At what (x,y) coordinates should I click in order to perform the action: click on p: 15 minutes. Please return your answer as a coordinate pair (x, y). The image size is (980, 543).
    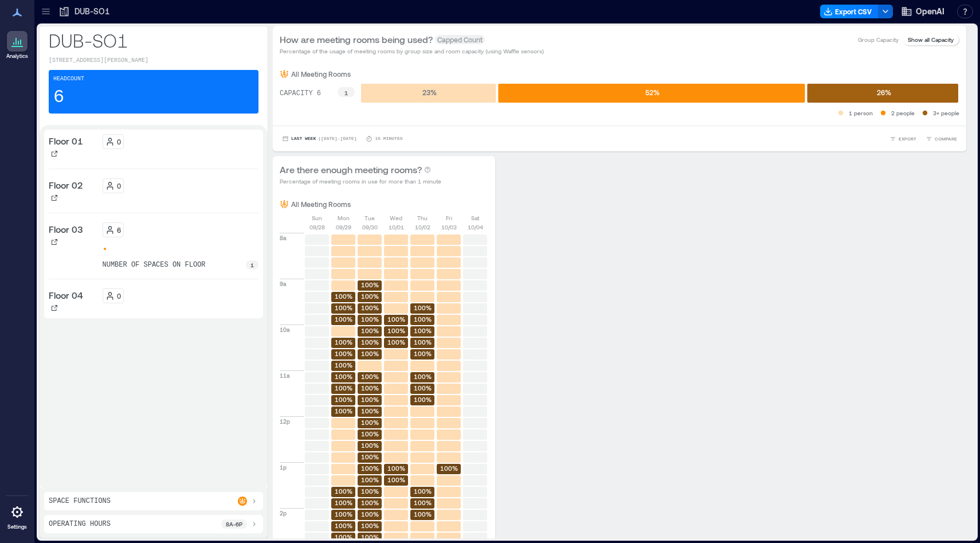
    Looking at the image, I should click on (388, 139).